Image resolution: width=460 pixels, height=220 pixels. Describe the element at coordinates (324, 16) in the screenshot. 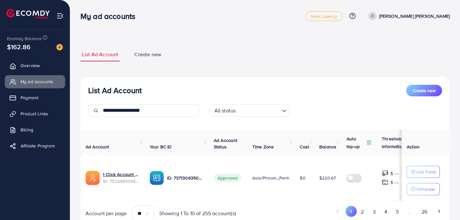

I see `span: black_agency` at that location.